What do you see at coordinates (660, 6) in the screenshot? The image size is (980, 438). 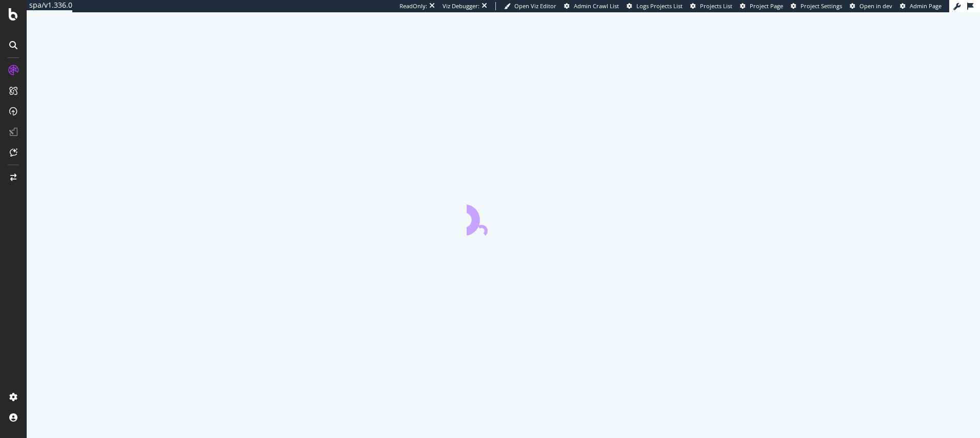 I see `span: Logs Projects List` at bounding box center [660, 6].